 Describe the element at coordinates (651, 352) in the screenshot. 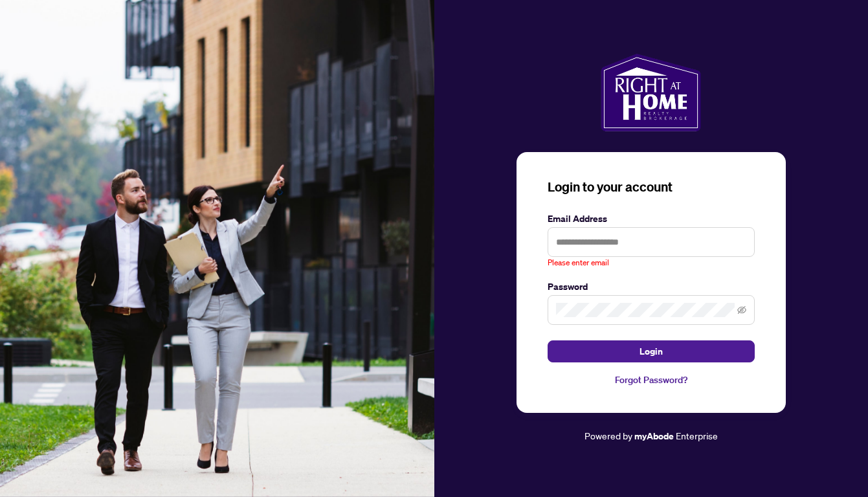

I see `span: Login` at that location.